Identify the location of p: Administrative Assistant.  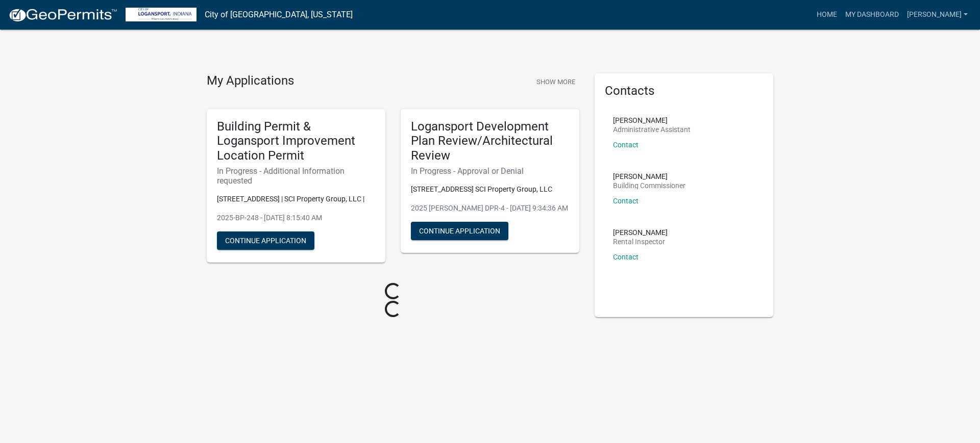
(651, 129).